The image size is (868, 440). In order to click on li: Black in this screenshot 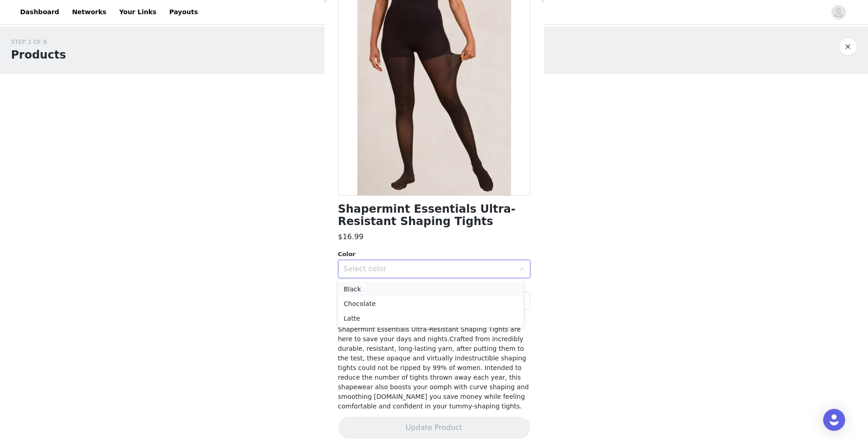, I will do `click(431, 289)`.